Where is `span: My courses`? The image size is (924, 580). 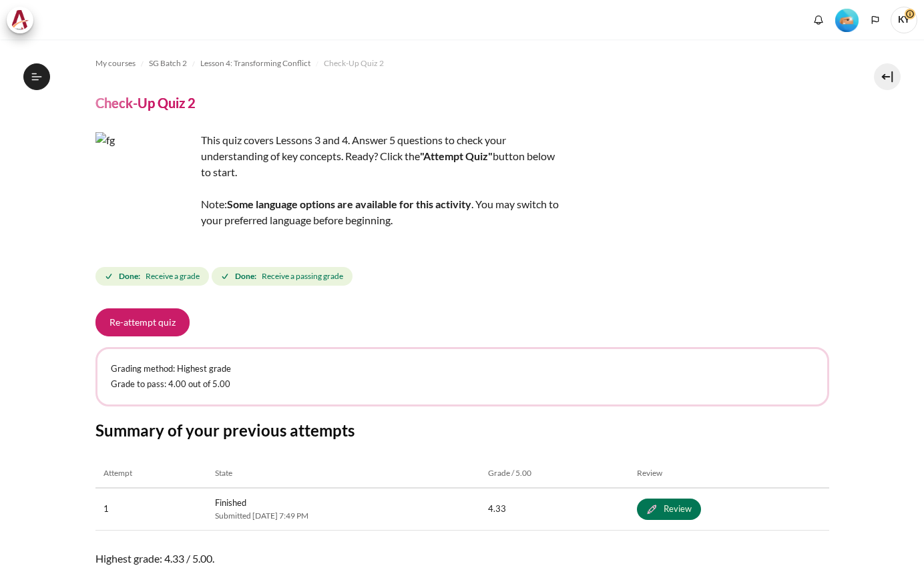 span: My courses is located at coordinates (115, 64).